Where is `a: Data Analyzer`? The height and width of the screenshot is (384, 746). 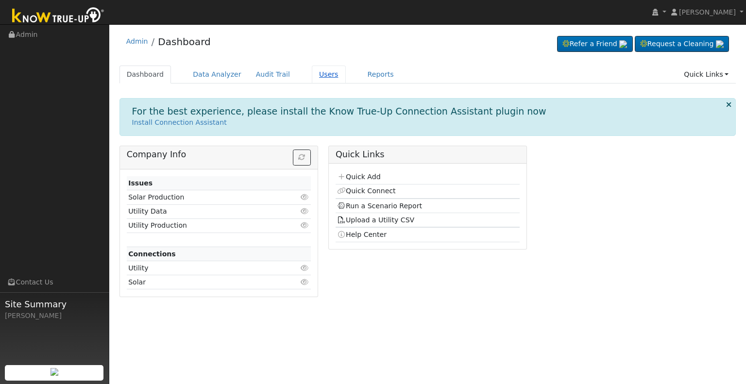
a: Data Analyzer is located at coordinates (217, 74).